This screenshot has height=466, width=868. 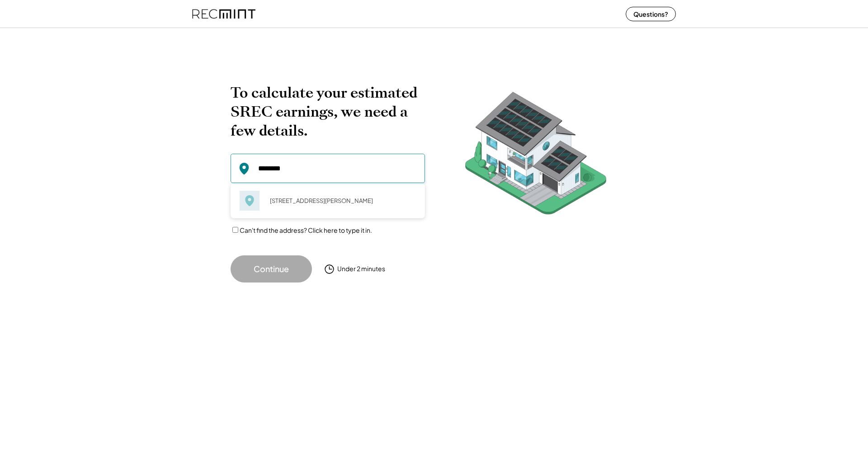 I want to click on button: Continue, so click(x=271, y=269).